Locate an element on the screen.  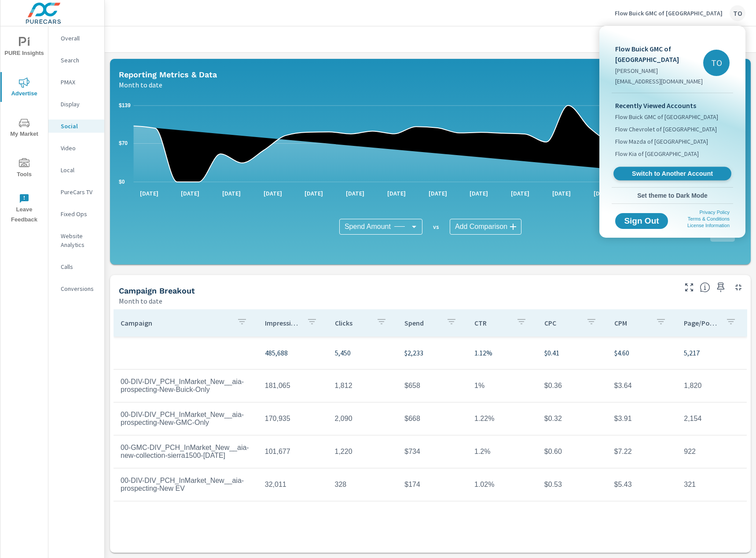
a: Terms & Conditions is located at coordinates (709, 219).